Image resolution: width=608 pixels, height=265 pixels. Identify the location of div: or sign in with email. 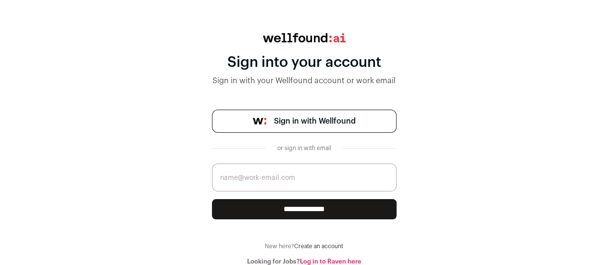
(304, 148).